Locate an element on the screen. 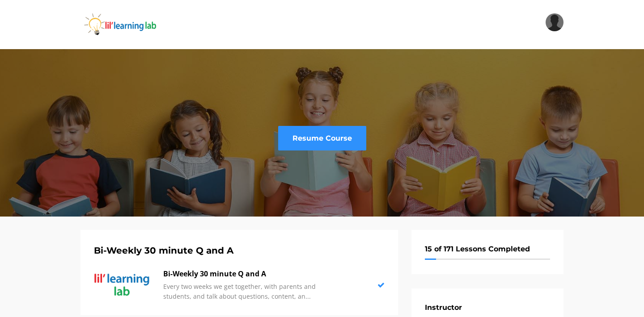 This screenshot has width=644, height=317. h5: Bi-Weekly 30 minute Q and A is located at coordinates (239, 250).